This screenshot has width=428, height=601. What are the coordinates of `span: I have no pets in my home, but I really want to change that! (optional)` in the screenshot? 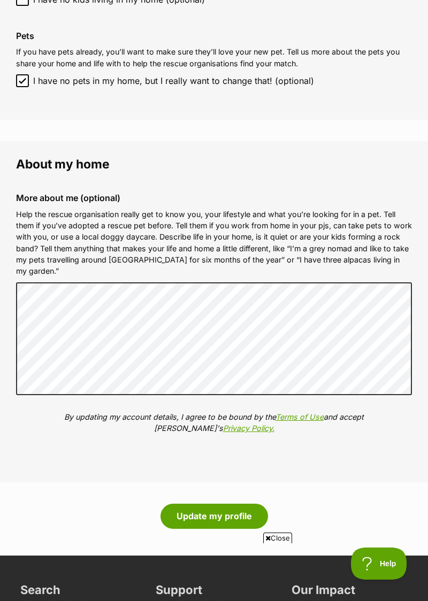 It's located at (173, 81).